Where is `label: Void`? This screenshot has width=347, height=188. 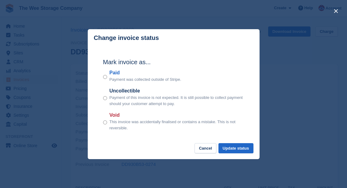
label: Void is located at coordinates (177, 115).